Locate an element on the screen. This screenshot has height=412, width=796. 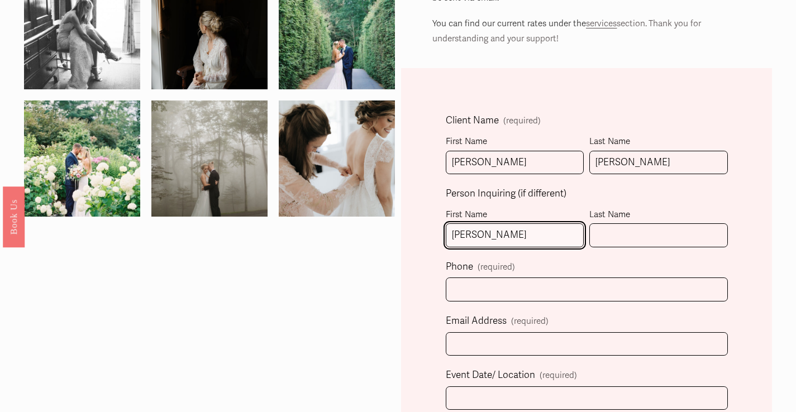
img: a&b-249.jpg is located at coordinates (209, 159).